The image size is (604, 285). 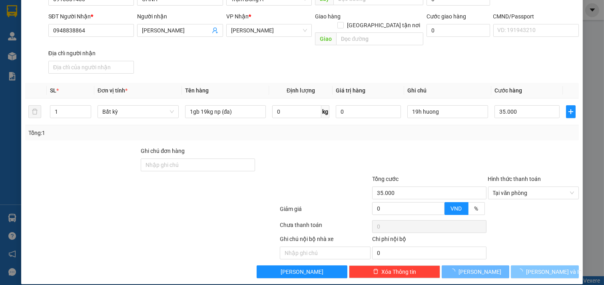 What do you see at coordinates (131, 133) in the screenshot?
I see `div: Tổng: 1` at bounding box center [131, 133].